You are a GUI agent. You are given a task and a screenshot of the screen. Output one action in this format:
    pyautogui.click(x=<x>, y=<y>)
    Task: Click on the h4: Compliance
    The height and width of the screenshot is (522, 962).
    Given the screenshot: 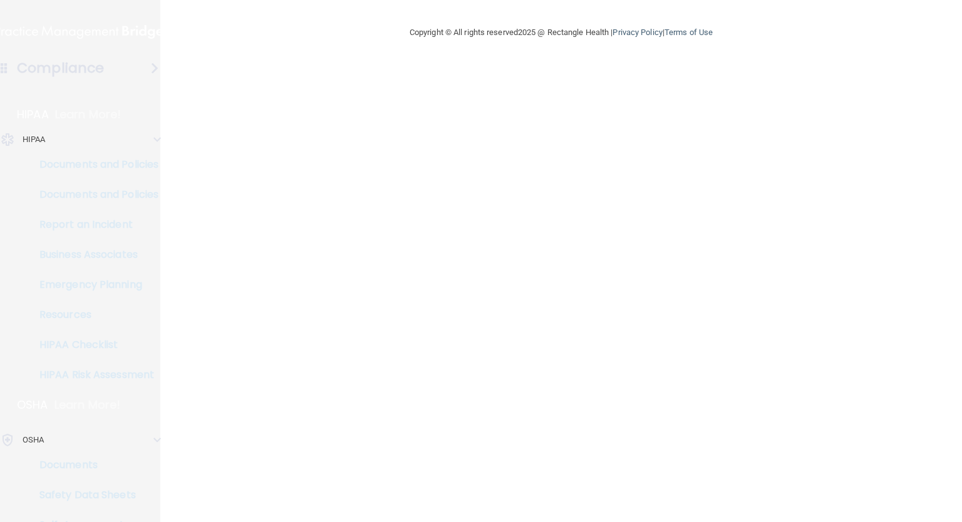 What is the action you would take?
    pyautogui.click(x=60, y=68)
    